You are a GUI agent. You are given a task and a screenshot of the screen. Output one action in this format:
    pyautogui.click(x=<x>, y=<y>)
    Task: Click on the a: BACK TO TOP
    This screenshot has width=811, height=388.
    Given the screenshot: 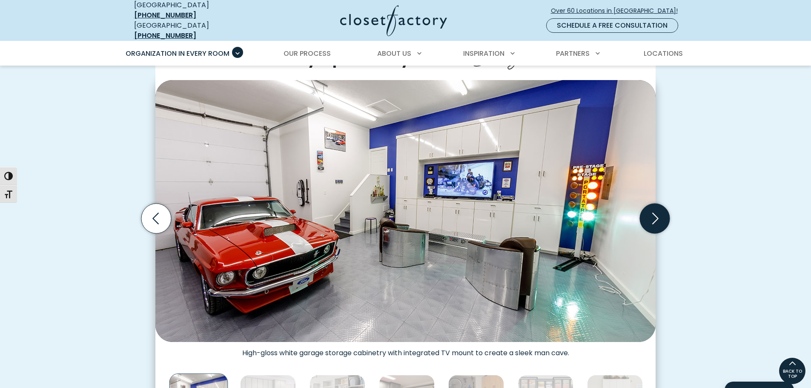 What is the action you would take?
    pyautogui.click(x=793, y=371)
    